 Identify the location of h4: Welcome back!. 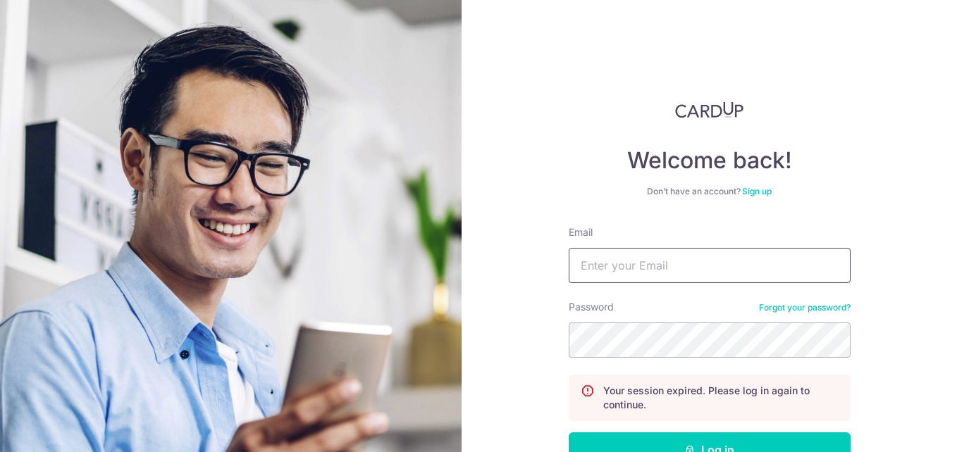
(710, 161).